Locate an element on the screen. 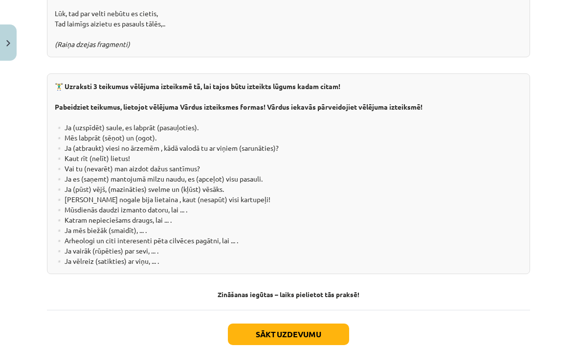 The height and width of the screenshot is (349, 577). b: 🏋️‍♂️ Uzraksti 3 teikumus vēlējuma izteiksmē tā, lai tajos būtu izteikts lūgums kadam citam! is located at coordinates (198, 86).